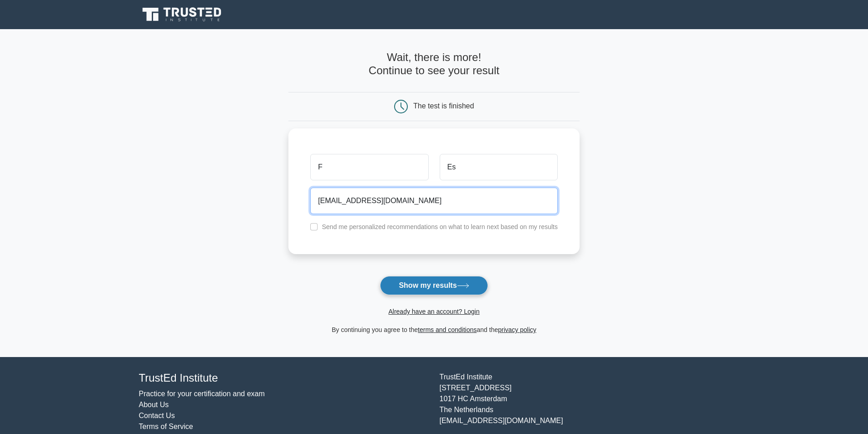 This screenshot has height=434, width=868. Describe the element at coordinates (202, 394) in the screenshot. I see `a: Practice for your certification and exam` at that location.